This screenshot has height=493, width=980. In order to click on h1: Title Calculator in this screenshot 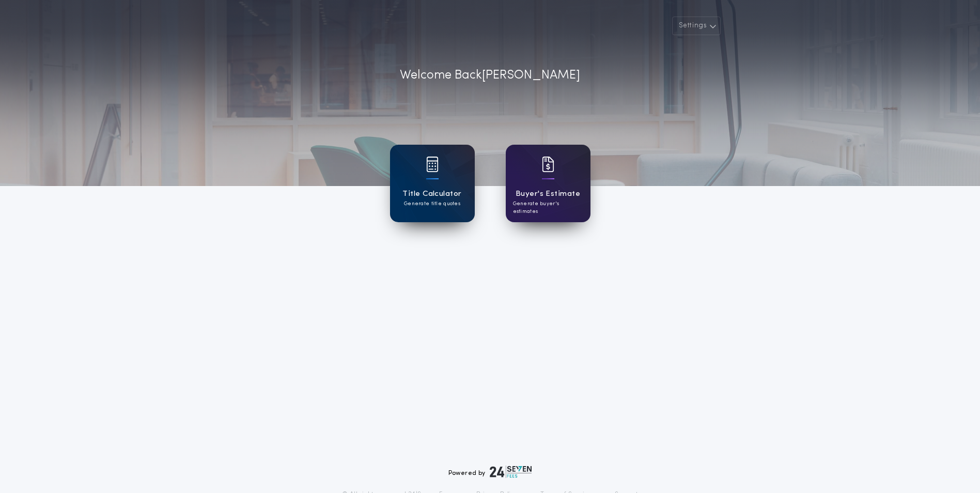, I will do `click(432, 194)`.